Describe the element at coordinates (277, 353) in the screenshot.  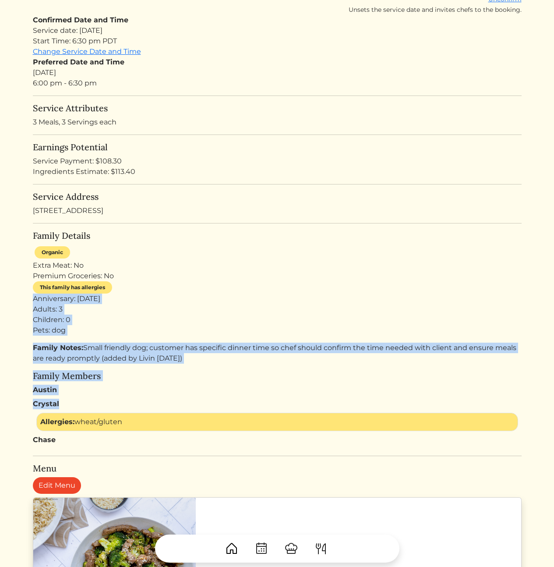
I see `p: Small friendly dog; customer has specific dinner time so chef should confirm the time needed with...` at that location.